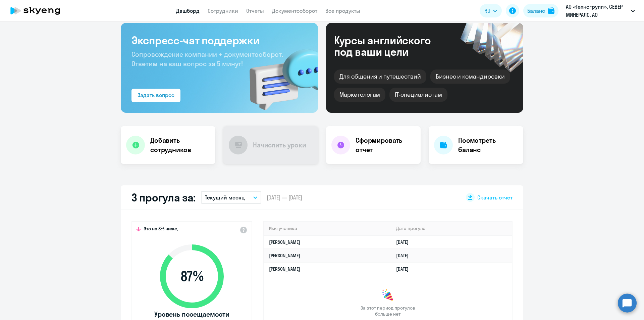 Image resolution: width=644 pixels, height=320 pixels. Describe the element at coordinates (280, 145) in the screenshot. I see `h4: Начислить уроки` at that location.